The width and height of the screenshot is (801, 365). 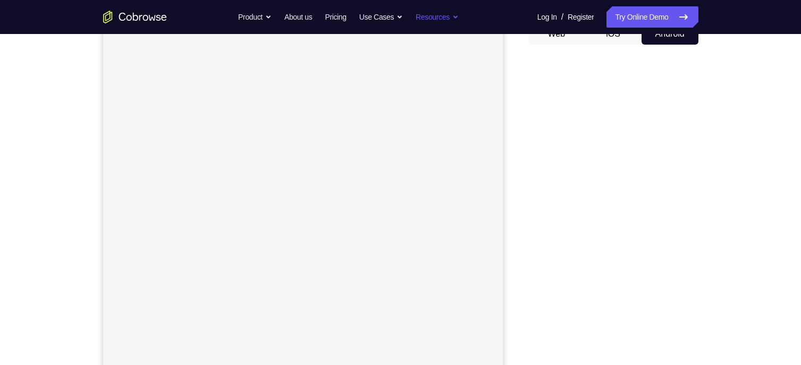 I want to click on button: iOS, so click(x=613, y=34).